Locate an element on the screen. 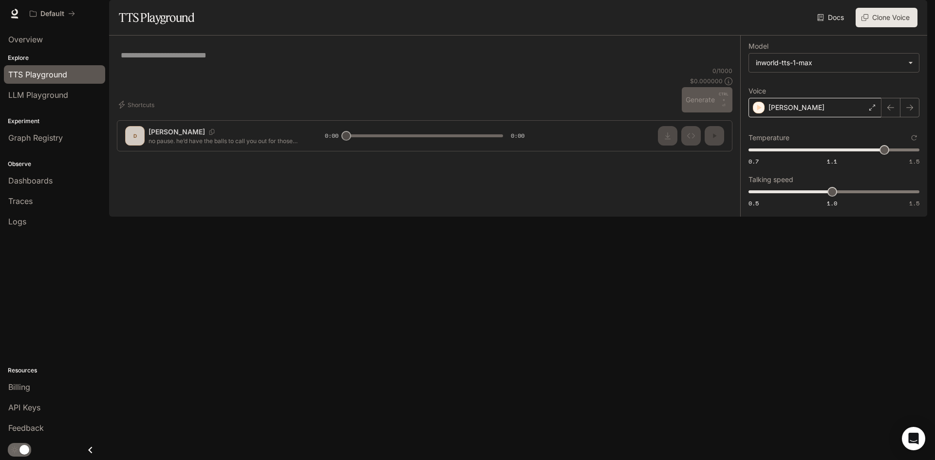 This screenshot has width=935, height=460. div: Open Intercom Messenger is located at coordinates (914, 439).